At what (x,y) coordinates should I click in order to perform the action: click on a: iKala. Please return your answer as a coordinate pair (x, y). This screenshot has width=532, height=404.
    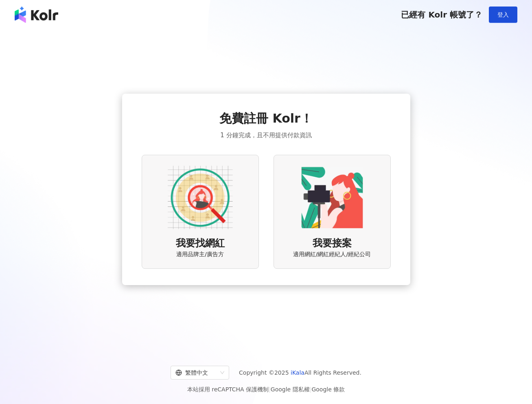
    Looking at the image, I should click on (297, 373).